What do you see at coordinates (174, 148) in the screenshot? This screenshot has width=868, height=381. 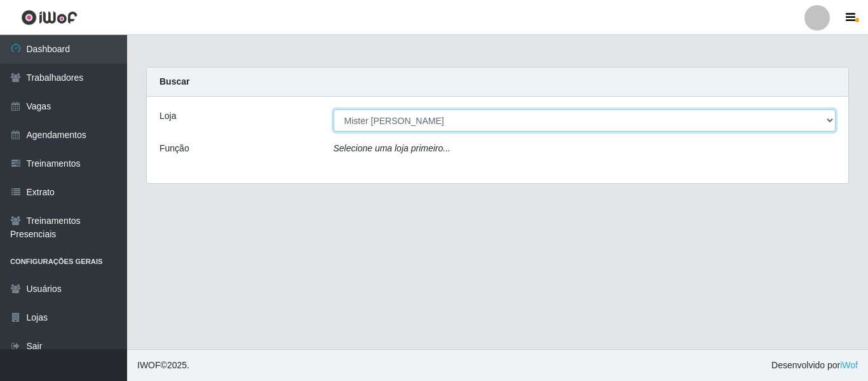 I see `label: Função` at bounding box center [174, 148].